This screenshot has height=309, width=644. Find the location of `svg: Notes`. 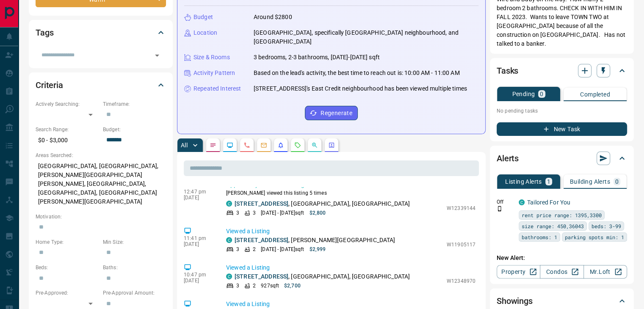

svg: Notes is located at coordinates (213, 146).